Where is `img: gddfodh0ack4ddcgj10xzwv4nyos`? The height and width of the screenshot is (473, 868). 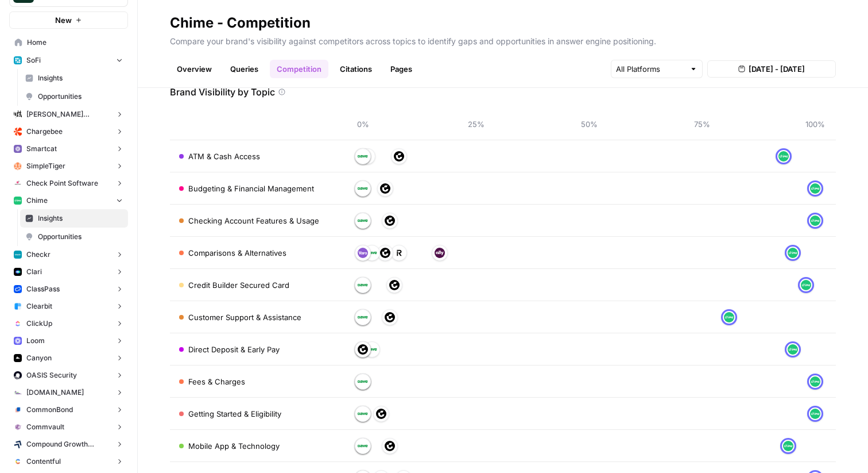
img: gddfodh0ack4ddcgj10xzwv4nyos is located at coordinates (18, 183).